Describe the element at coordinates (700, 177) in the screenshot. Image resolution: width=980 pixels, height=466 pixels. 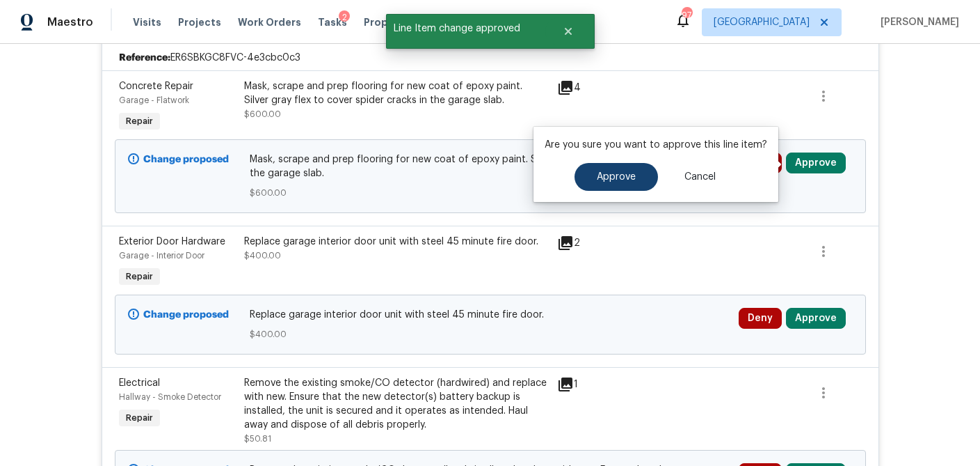
I see `span: Cancel` at that location.